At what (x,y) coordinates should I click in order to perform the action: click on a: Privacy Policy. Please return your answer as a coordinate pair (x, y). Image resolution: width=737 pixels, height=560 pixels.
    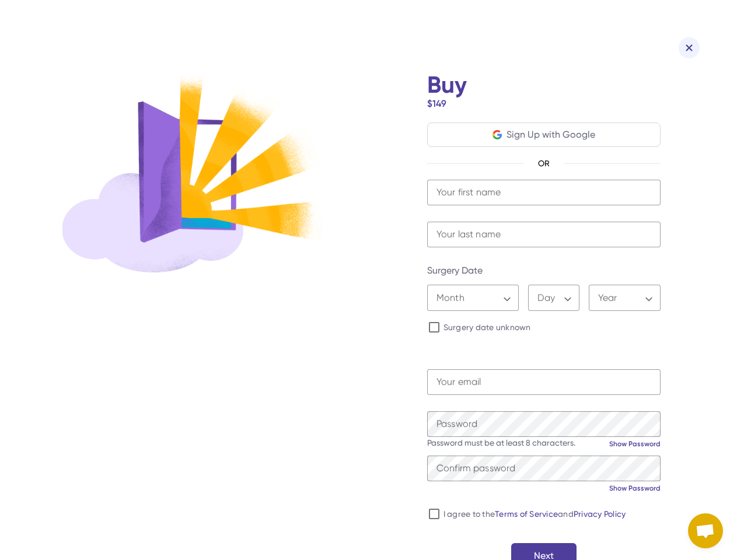
    Looking at the image, I should click on (600, 514).